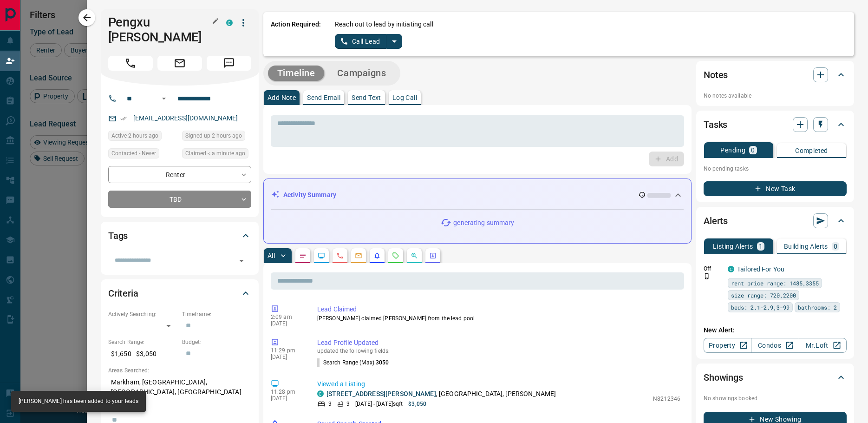  Describe the element at coordinates (135, 136) in the screenshot. I see `span: Active 2 hours ago` at that location.